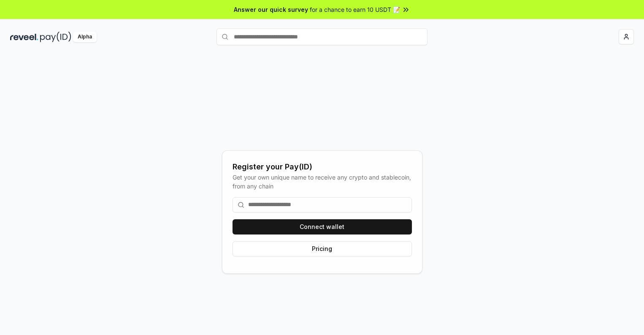 This screenshot has height=335, width=644. Describe the element at coordinates (322, 249) in the screenshot. I see `button: Pricing` at that location.